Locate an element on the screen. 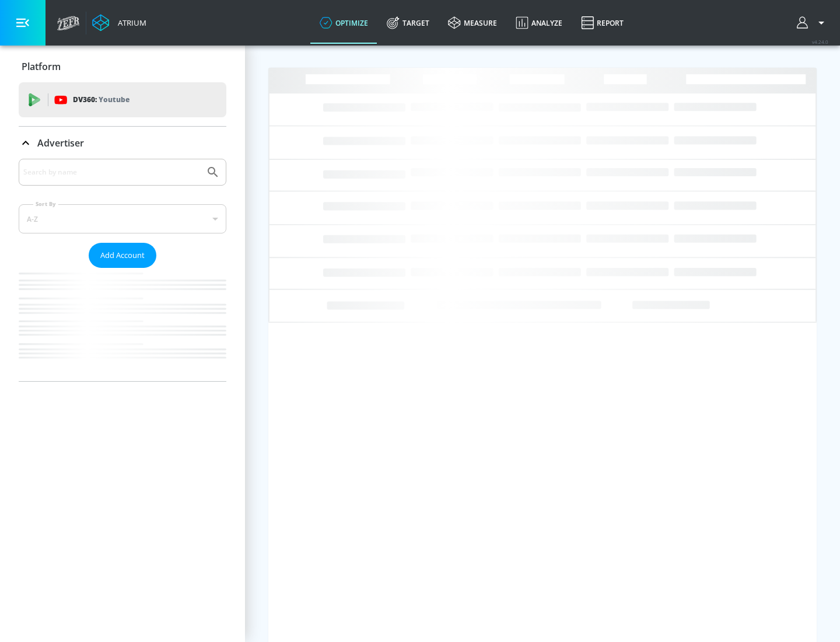  a: Atrium is located at coordinates (119, 22).